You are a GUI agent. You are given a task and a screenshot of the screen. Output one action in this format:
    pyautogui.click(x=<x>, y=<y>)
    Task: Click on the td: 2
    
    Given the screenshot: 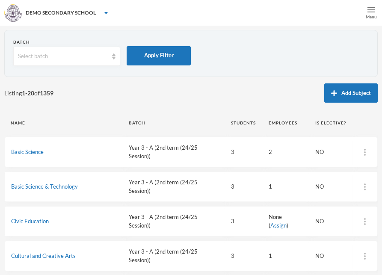 What is the action you would take?
    pyautogui.click(x=285, y=152)
    